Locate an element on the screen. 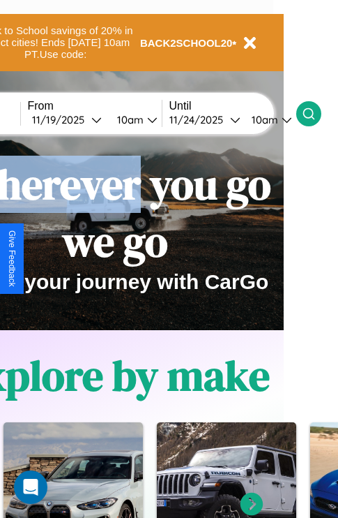  div: Give Feedback is located at coordinates (12, 258).